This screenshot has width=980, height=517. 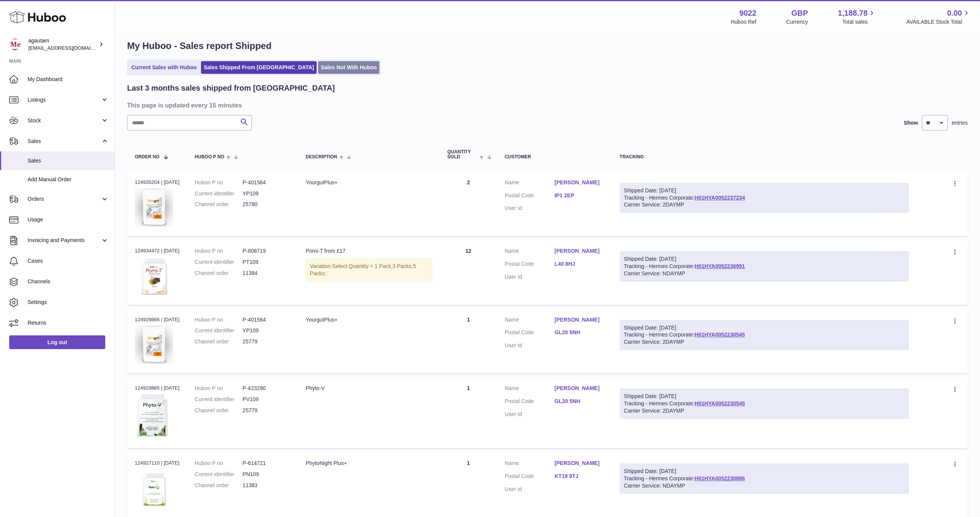 What do you see at coordinates (743, 22) in the screenshot?
I see `div: Huboo Ref` at bounding box center [743, 22].